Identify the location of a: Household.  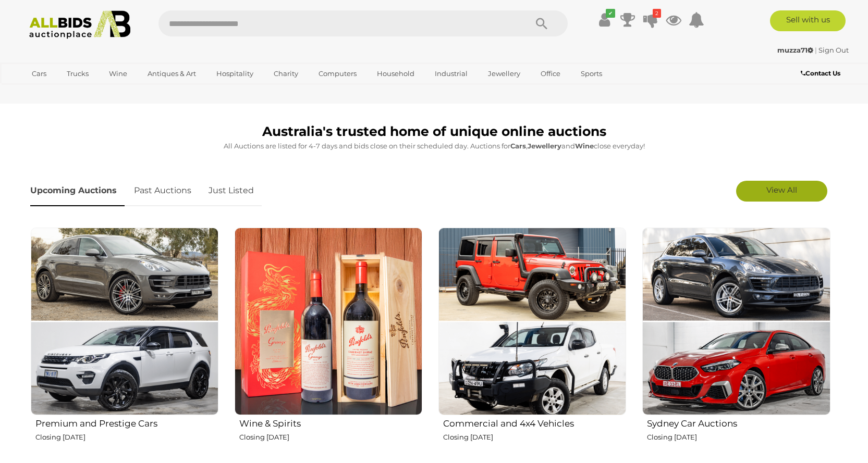
(396, 73).